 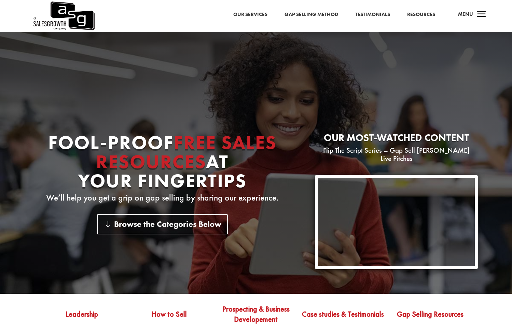 I want to click on a: Our Services, so click(x=250, y=15).